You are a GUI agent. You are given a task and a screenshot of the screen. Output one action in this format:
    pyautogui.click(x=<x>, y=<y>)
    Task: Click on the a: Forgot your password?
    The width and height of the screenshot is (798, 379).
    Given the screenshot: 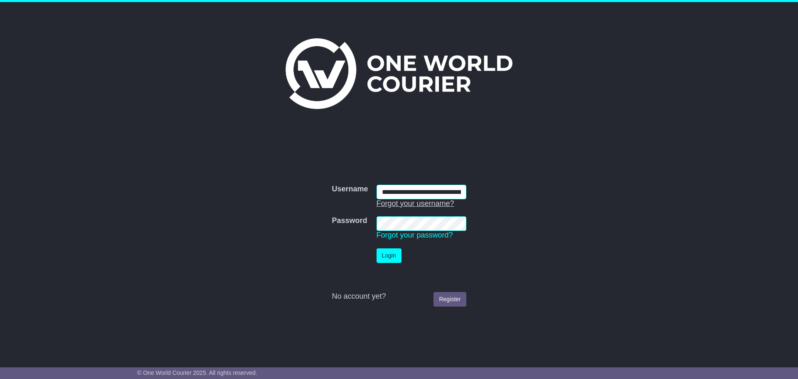 What is the action you would take?
    pyautogui.click(x=415, y=235)
    